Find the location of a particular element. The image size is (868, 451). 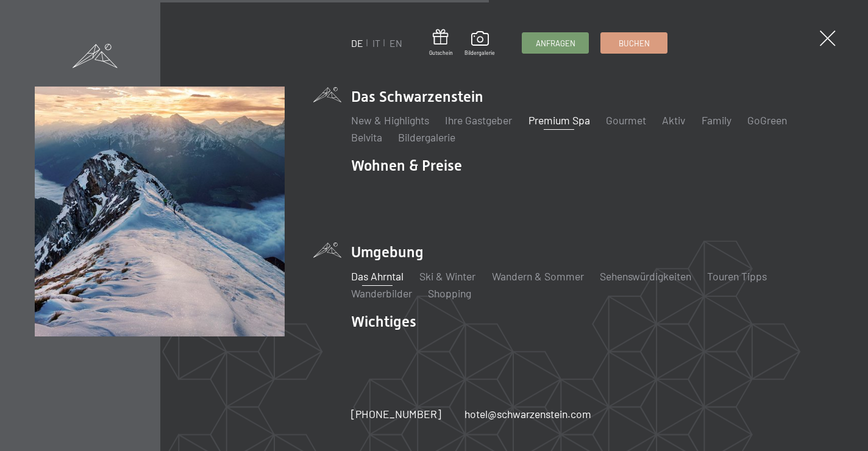

a: IT is located at coordinates (376, 43).